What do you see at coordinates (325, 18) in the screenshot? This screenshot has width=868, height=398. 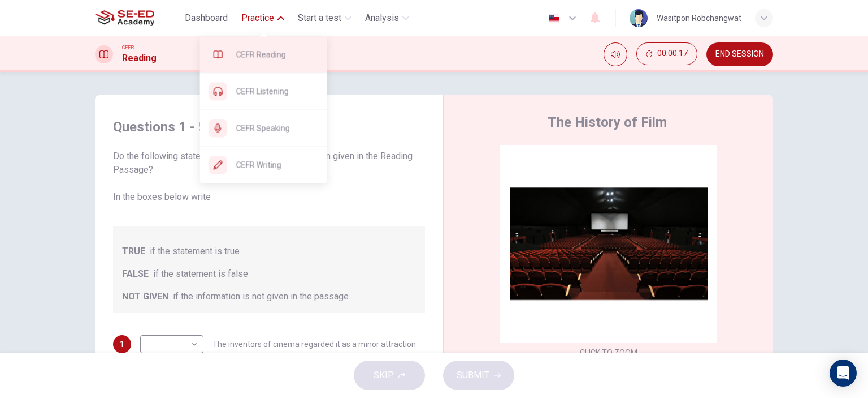 I see `button: Start a test` at bounding box center [325, 18].